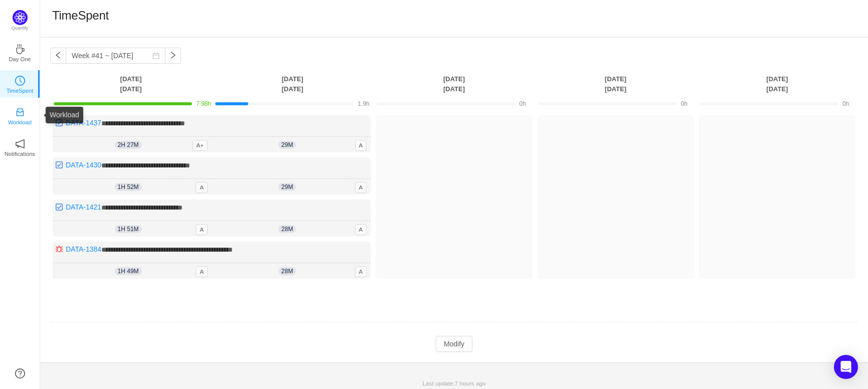  I want to click on p: Quantify, so click(20, 29).